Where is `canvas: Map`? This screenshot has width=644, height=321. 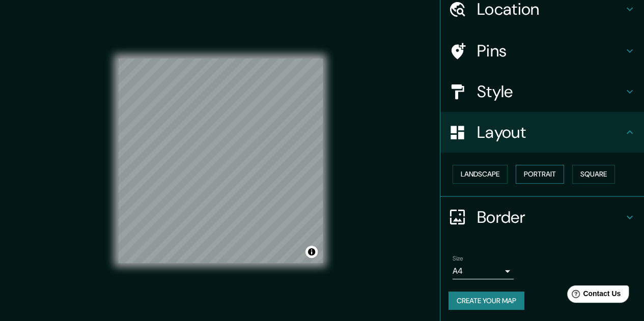
canvas: Map is located at coordinates (221, 160).